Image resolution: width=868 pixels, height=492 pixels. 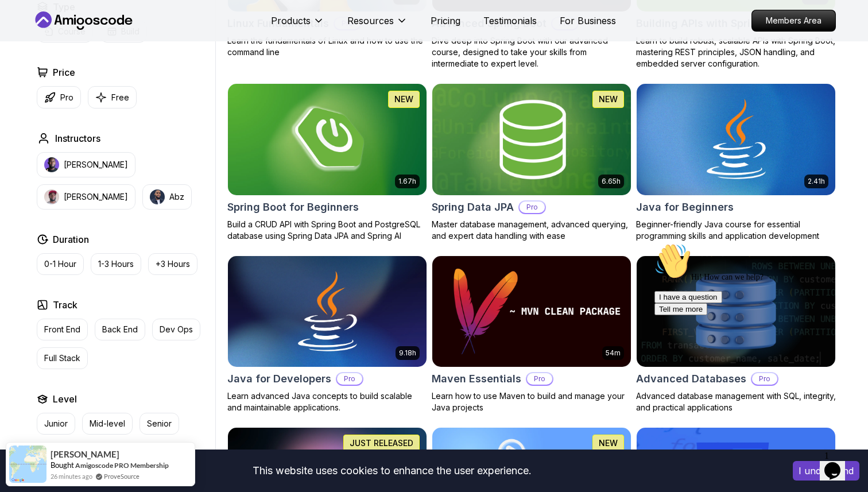 What do you see at coordinates (77, 139) in the screenshot?
I see `h2: Instructors` at bounding box center [77, 139].